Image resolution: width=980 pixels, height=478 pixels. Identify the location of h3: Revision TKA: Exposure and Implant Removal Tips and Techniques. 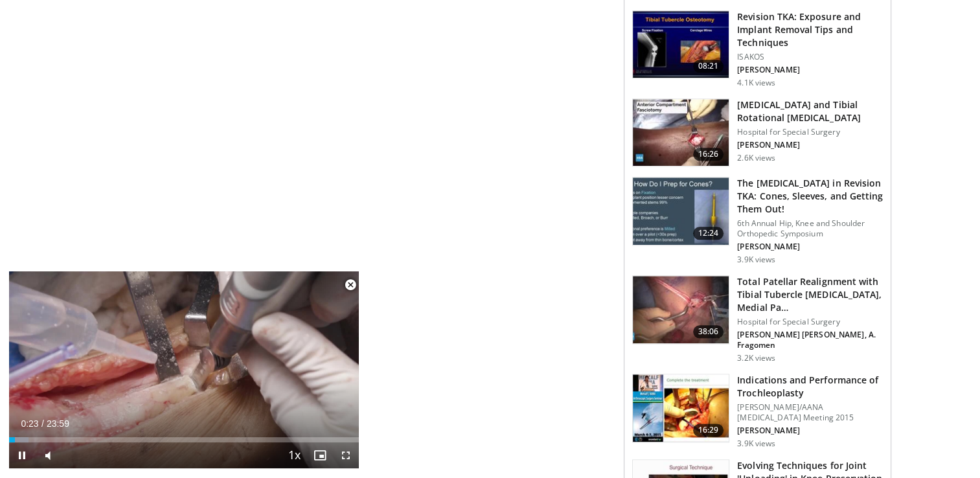
(809, 30).